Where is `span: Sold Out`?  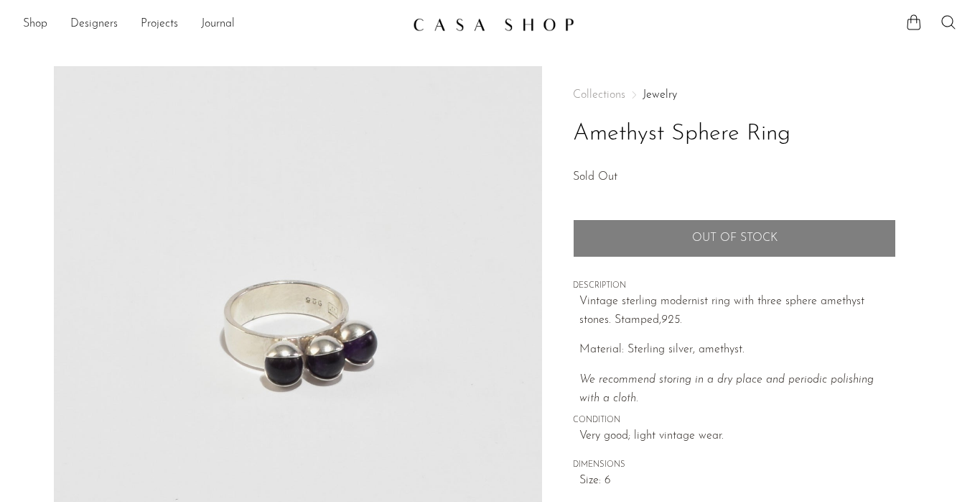 span: Sold Out is located at coordinates (595, 177).